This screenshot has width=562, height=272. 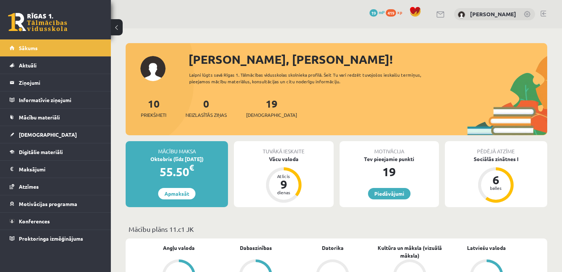 I want to click on legend: Maksājumi, so click(x=60, y=169).